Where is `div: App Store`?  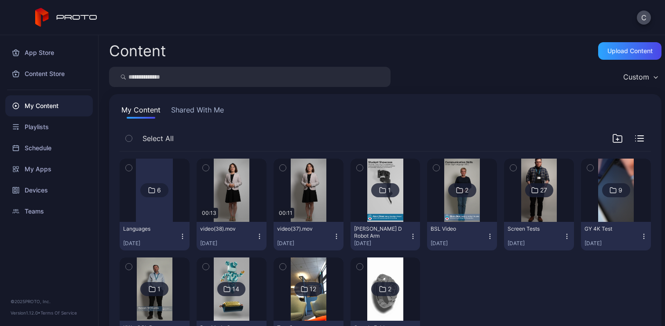 div: App Store is located at coordinates (49, 53).